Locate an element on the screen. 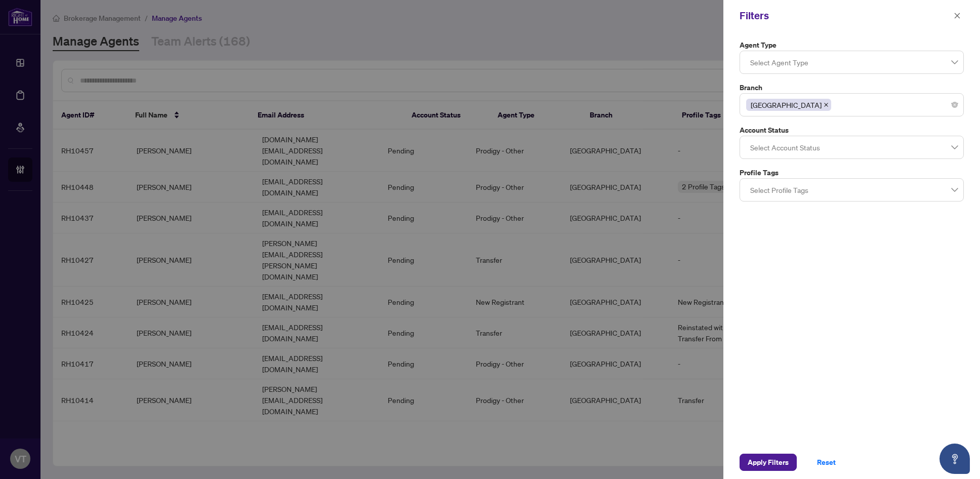 Image resolution: width=980 pixels, height=479 pixels. button: Open asap is located at coordinates (955, 459).